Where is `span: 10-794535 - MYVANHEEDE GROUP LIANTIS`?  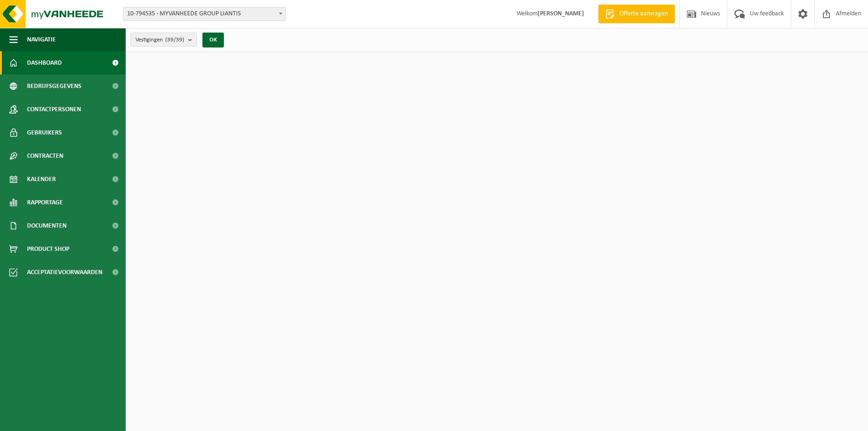 span: 10-794535 - MYVANHEEDE GROUP LIANTIS is located at coordinates (204, 14).